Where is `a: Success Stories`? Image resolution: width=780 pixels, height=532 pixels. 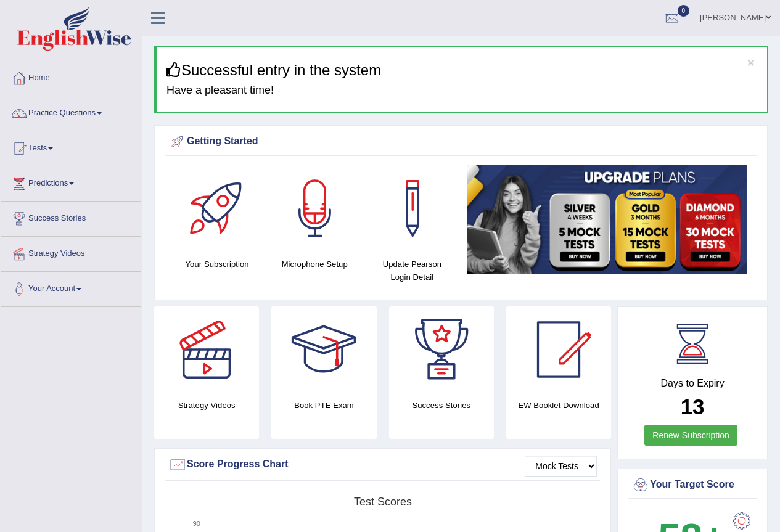 a: Success Stories is located at coordinates (71, 217).